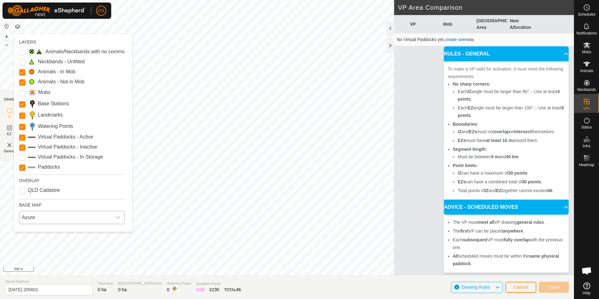  Describe the element at coordinates (464, 231) in the screenshot. I see `b: first` at that location.